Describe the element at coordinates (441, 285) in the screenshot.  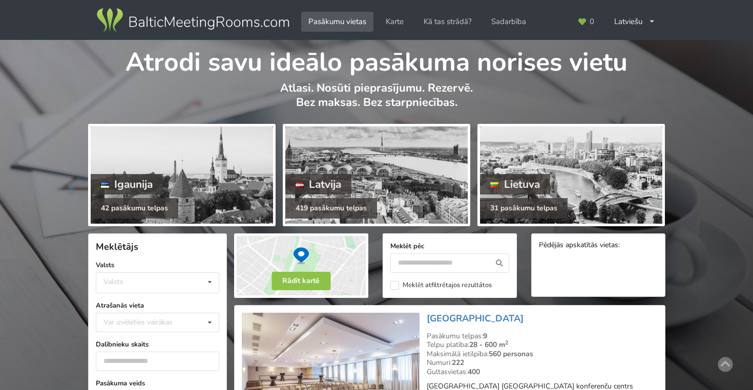
I see `label: Meklēt atfiltrētajos rezultātos` at that location.